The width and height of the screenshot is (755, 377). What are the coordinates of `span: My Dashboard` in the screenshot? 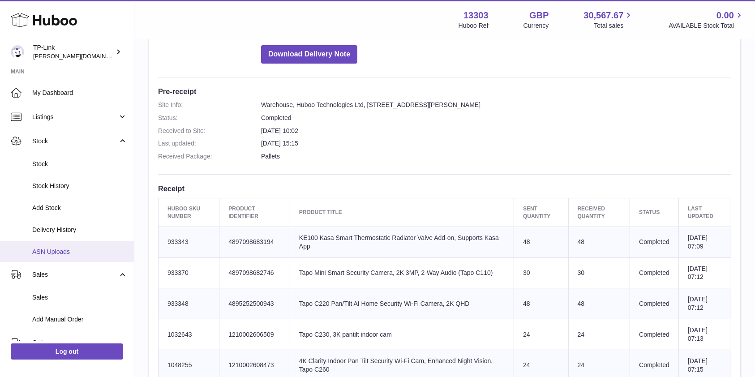 It's located at (80, 93).